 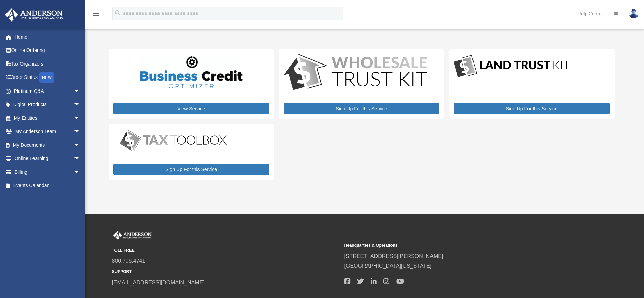 I want to click on img: WS-Trust-Kit-lgo-1.jpg, so click(x=355, y=72).